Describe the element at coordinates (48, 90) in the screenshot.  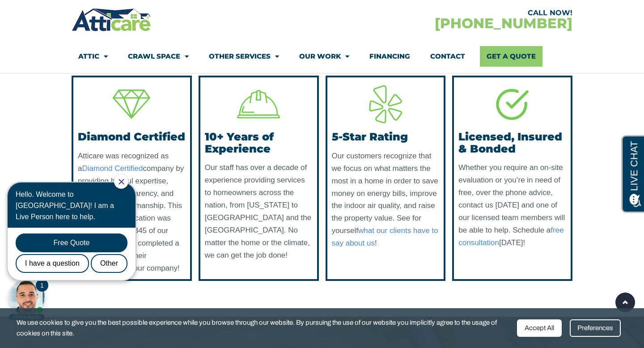
I see `div: I have a question` at that location.